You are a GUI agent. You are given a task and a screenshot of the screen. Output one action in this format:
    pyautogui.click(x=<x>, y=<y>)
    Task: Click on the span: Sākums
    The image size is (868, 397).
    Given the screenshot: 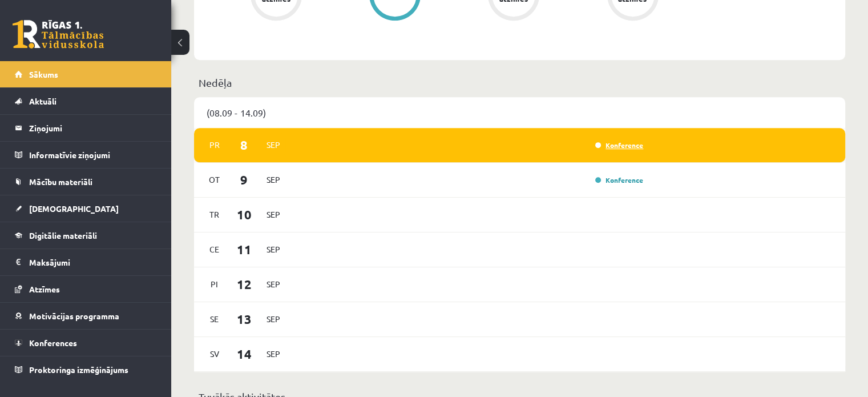 What is the action you would take?
    pyautogui.click(x=43, y=74)
    